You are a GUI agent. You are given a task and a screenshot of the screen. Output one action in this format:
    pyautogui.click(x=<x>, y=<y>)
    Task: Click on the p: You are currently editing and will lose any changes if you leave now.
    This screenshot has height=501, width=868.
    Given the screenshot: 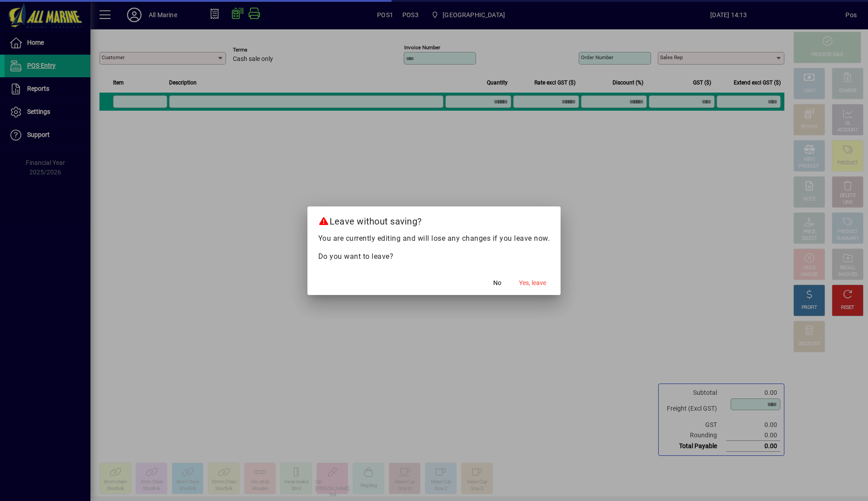 What is the action you would take?
    pyautogui.click(x=434, y=239)
    